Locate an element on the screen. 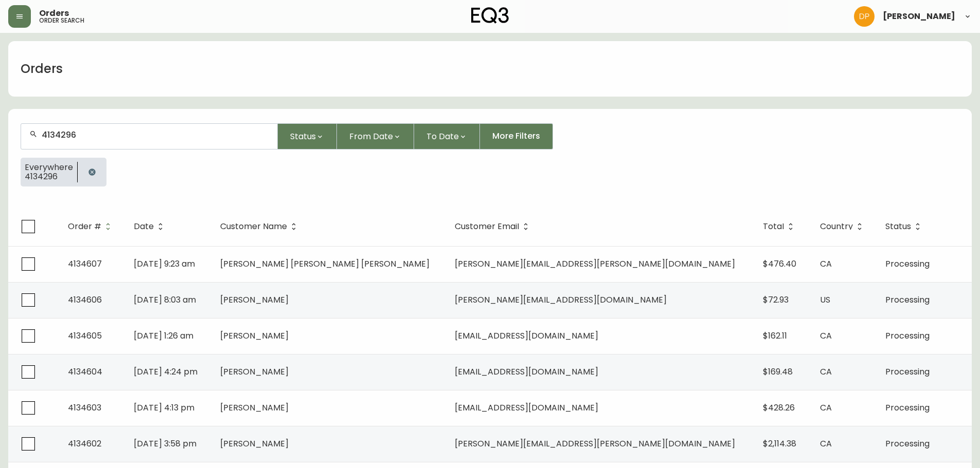 The width and height of the screenshot is (980, 468). span: 4134607 is located at coordinates (85, 264).